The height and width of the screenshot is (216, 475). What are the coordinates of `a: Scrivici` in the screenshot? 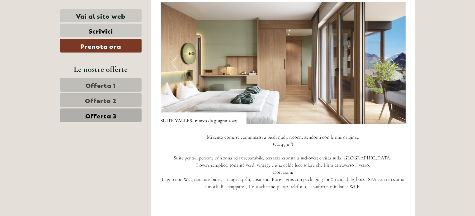 It's located at (101, 31).